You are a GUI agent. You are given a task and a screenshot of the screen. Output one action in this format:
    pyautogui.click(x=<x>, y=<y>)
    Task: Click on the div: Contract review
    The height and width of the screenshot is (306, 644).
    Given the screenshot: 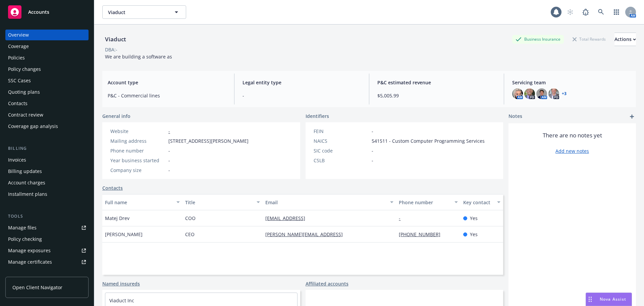 What is the action you would take?
    pyautogui.click(x=25, y=115)
    